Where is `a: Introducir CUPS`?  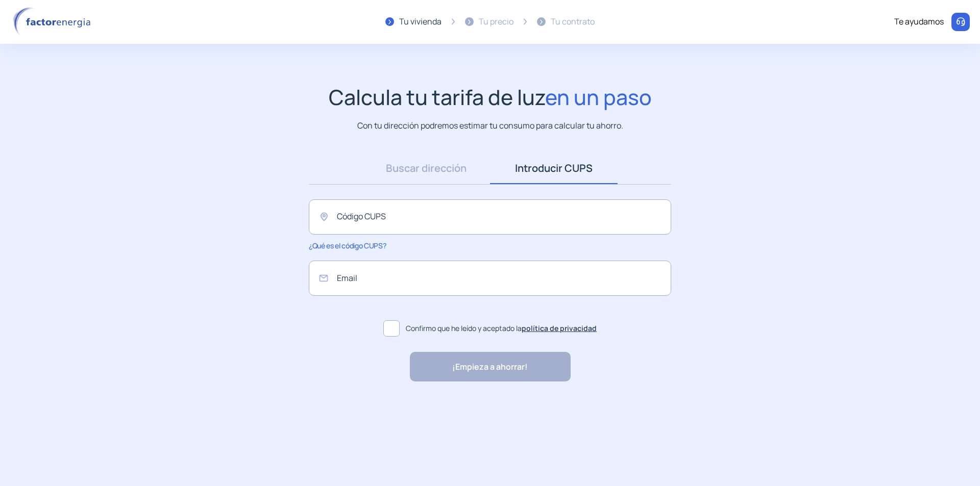 a: Introducir CUPS is located at coordinates (553, 168).